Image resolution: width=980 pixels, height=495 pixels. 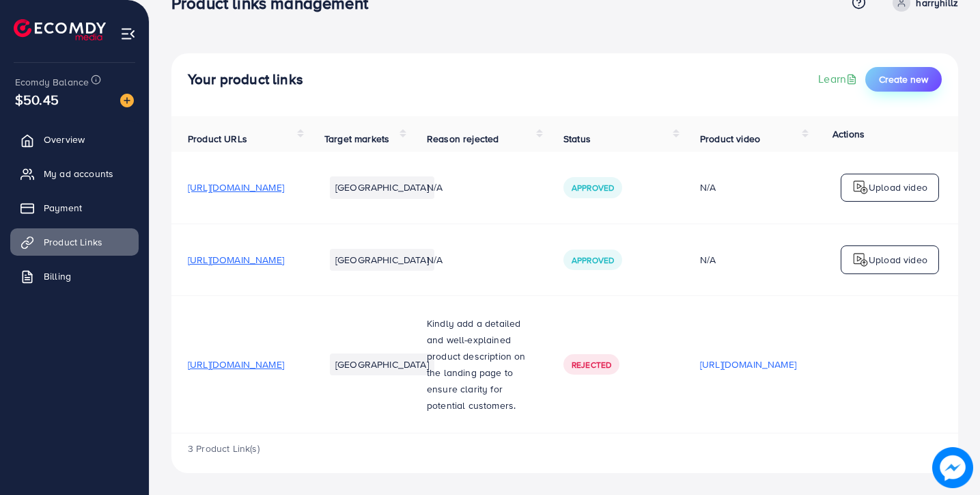 I want to click on a: Learn, so click(x=839, y=79).